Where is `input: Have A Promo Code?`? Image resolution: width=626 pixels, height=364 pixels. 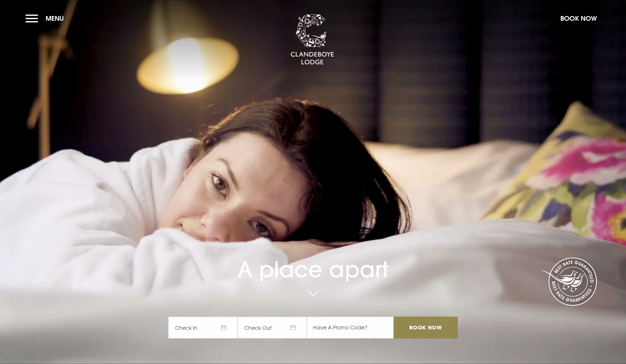 input: Have A Promo Code? is located at coordinates (350, 328).